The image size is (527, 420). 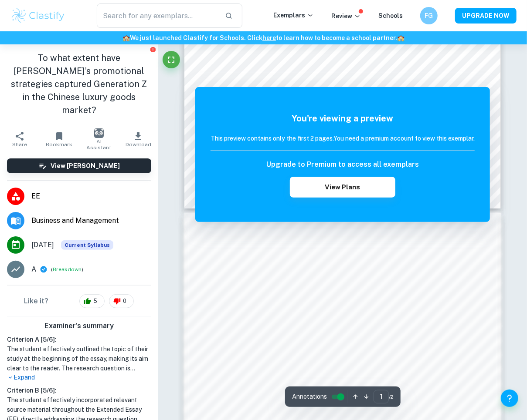 I want to click on h6: Criterion B [ 5 / 6 ]:, so click(x=79, y=391).